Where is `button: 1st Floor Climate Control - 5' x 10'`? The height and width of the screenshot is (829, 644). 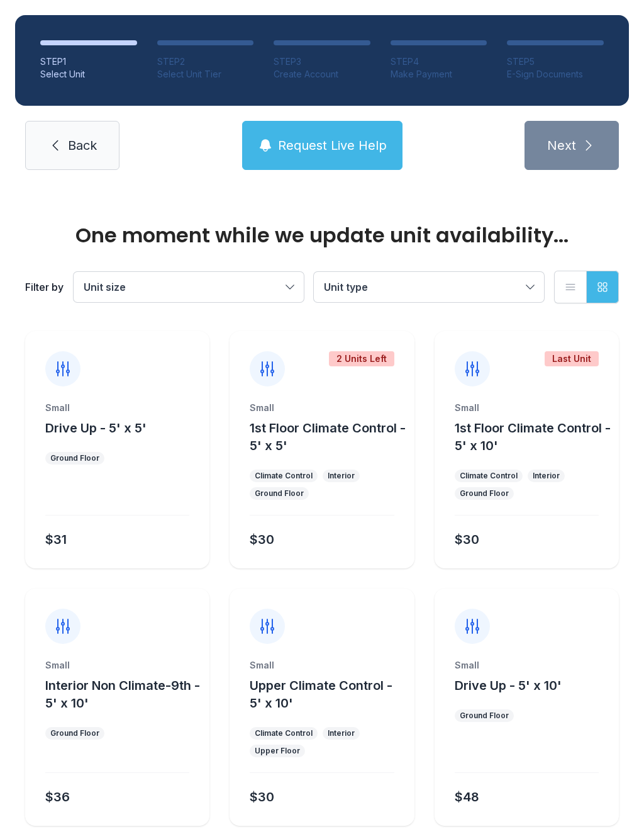 button: 1st Floor Climate Control - 5' x 10' is located at coordinates (534, 437).